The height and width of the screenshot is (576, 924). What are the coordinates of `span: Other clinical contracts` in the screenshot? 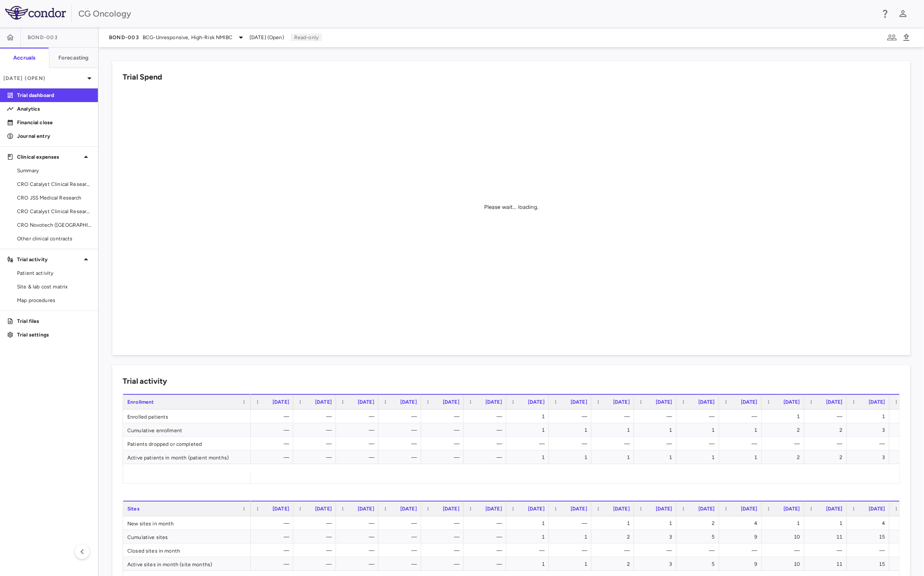 It's located at (54, 238).